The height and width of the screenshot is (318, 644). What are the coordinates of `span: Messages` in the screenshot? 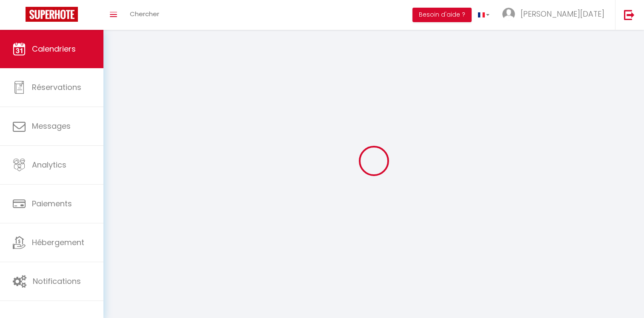 It's located at (51, 126).